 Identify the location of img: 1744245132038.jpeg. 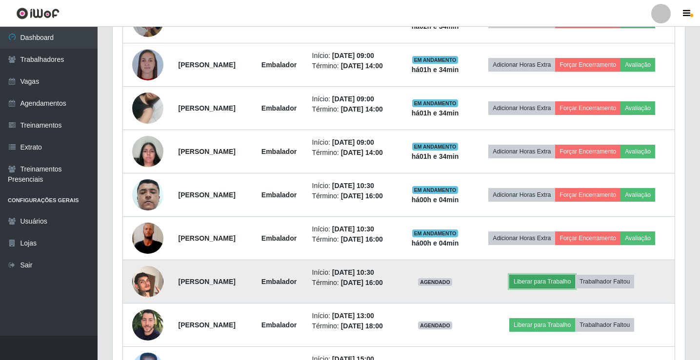
(148, 151).